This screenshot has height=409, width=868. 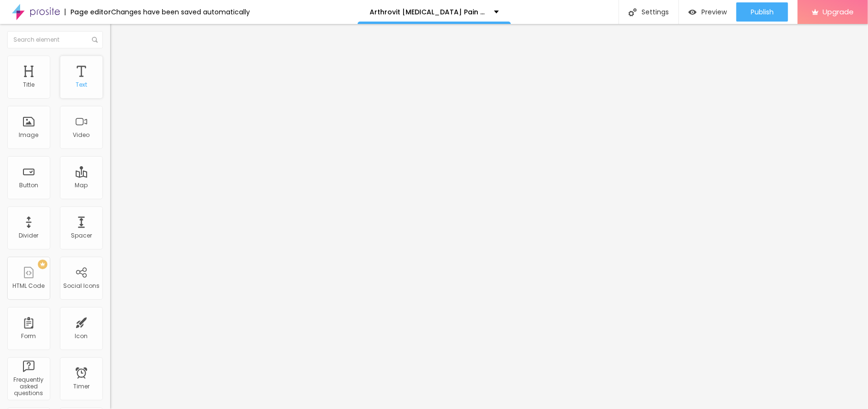 I want to click on div: Video, so click(x=82, y=135).